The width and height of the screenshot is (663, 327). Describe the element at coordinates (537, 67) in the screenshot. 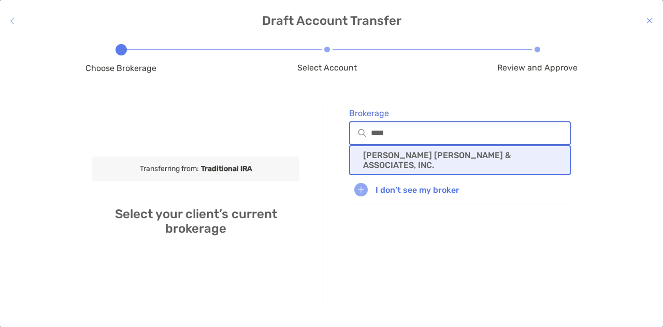

I see `span: Review and Approve` at that location.